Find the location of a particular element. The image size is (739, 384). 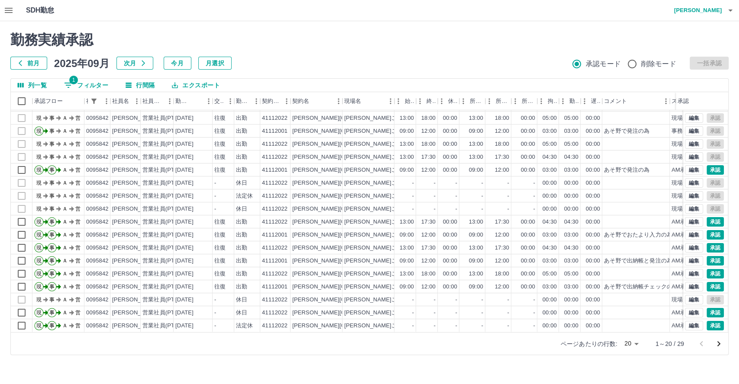

span: 承認モード is located at coordinates (603, 64).